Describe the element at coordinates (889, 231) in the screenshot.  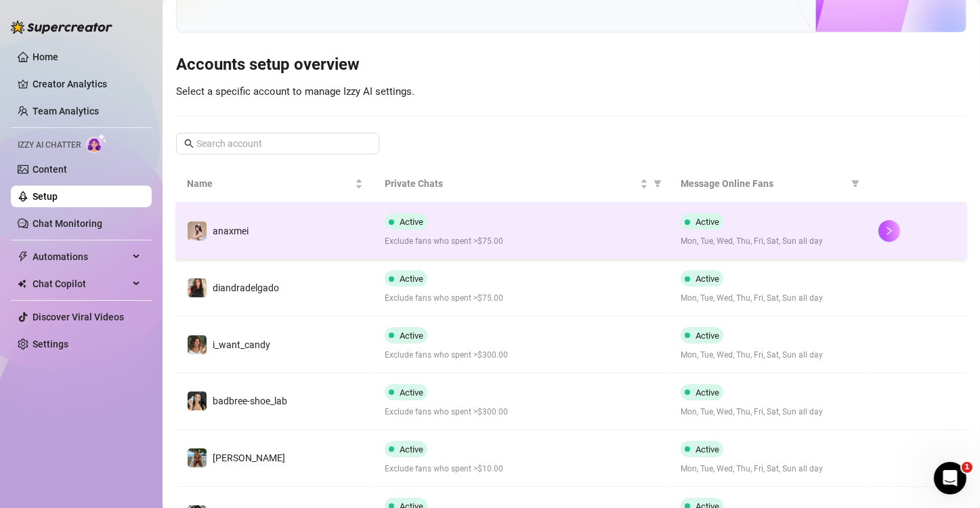
I see `span: right` at that location.